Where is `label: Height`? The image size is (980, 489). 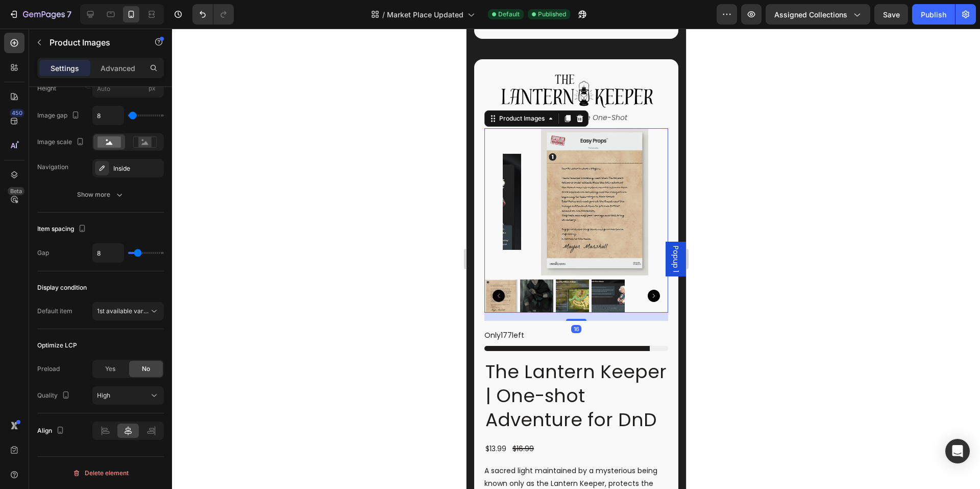 label: Height is located at coordinates (46, 89).